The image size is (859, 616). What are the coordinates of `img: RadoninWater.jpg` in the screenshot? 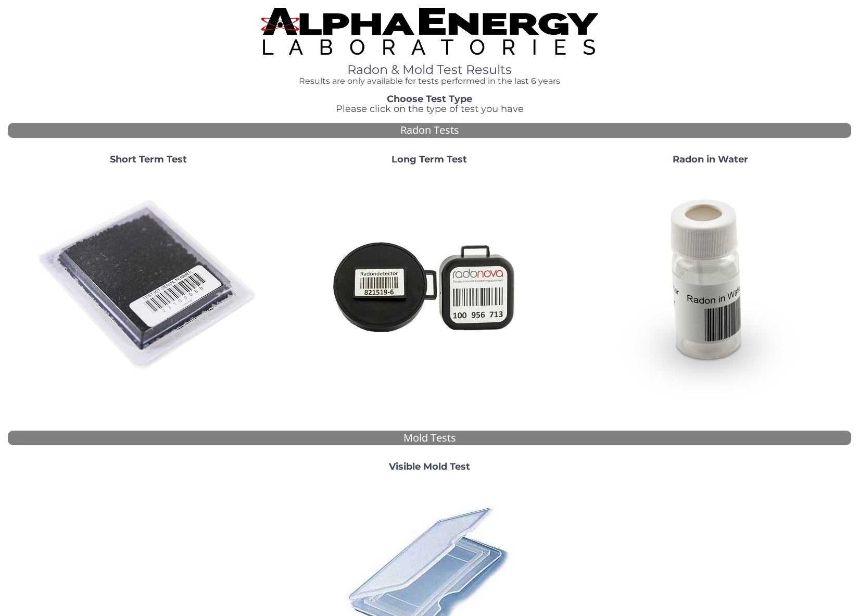 It's located at (710, 286).